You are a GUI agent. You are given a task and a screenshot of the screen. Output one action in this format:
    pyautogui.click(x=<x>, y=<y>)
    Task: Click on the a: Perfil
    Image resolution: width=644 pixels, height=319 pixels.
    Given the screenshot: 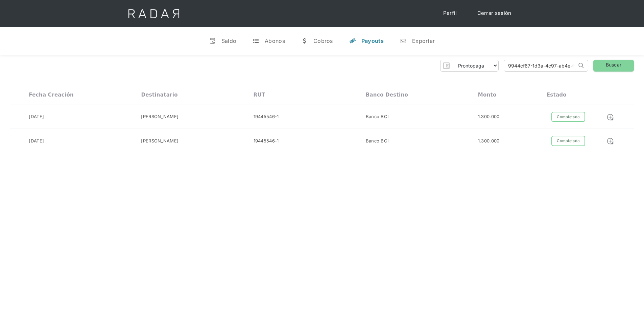 What is the action you would take?
    pyautogui.click(x=450, y=13)
    